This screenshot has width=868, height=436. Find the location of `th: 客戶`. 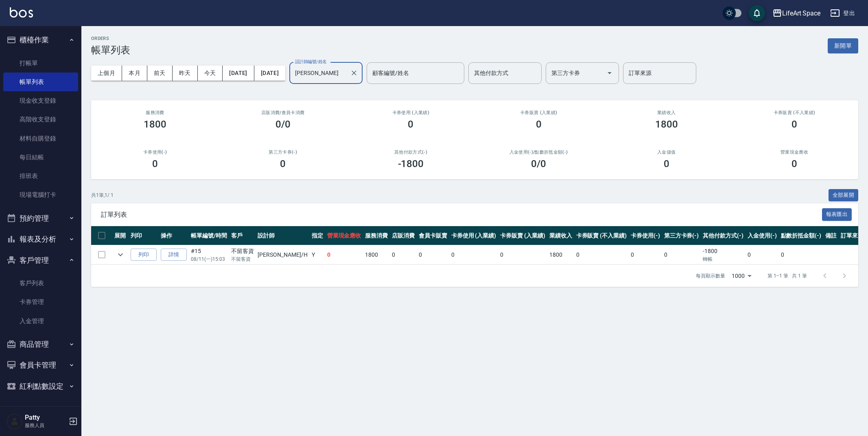

th: 客戶 is located at coordinates (243, 236).